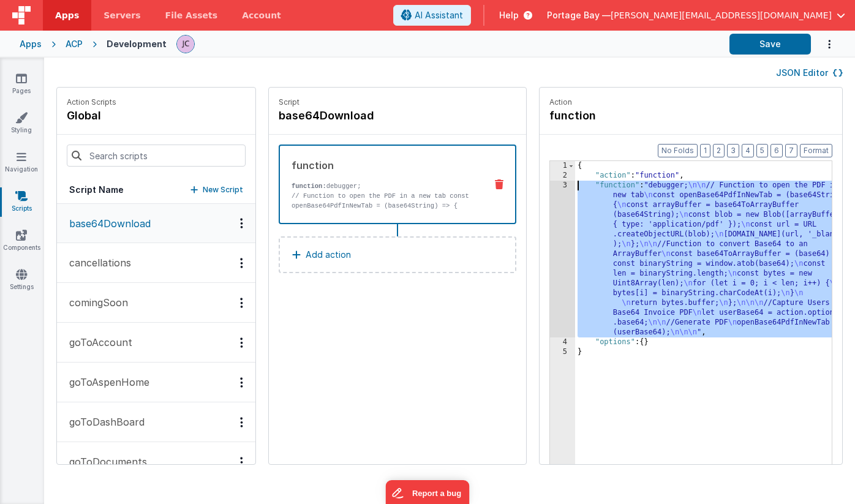 This screenshot has width=855, height=504. What do you see at coordinates (398, 103) in the screenshot?
I see `p: Script` at bounding box center [398, 103].